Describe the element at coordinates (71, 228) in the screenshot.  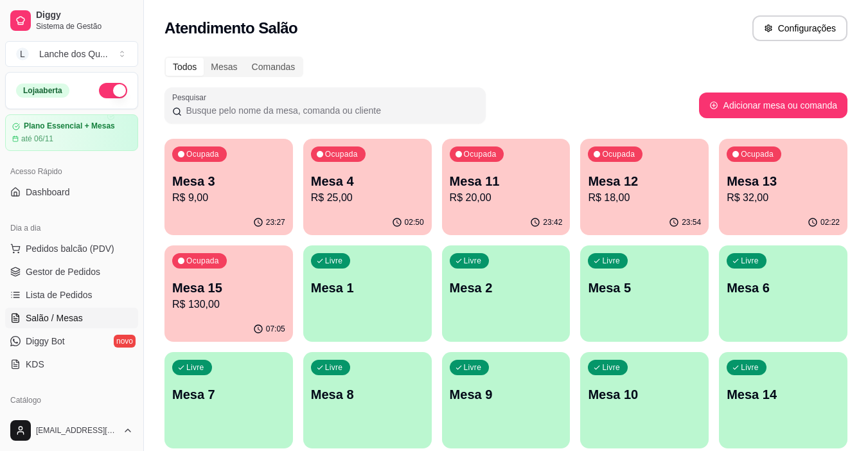
I see `div: Dia a dia` at that location.